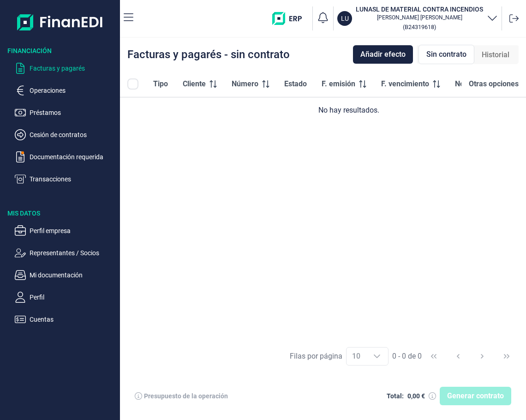 The image size is (526, 420). Describe the element at coordinates (395, 396) in the screenshot. I see `div: Total:` at that location.